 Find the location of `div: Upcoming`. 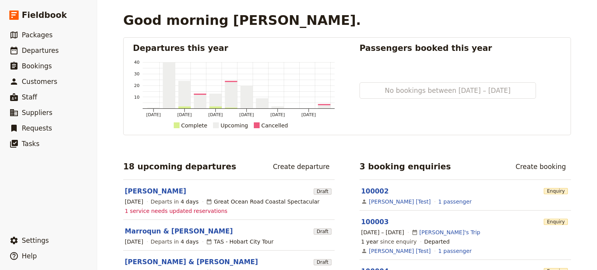

div: Upcoming is located at coordinates (234, 126).